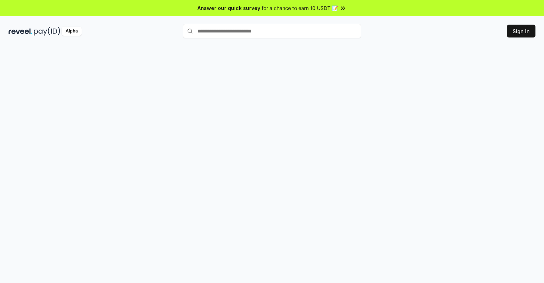  I want to click on img: reveel_dark, so click(20, 31).